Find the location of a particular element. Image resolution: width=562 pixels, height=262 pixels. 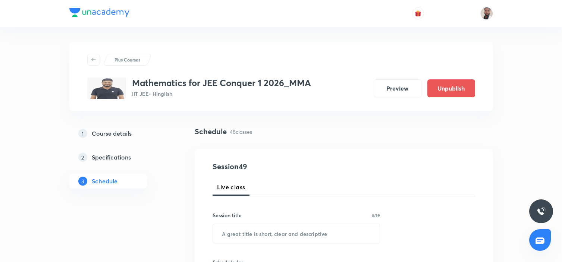

p: Plus Courses is located at coordinates (127, 60).